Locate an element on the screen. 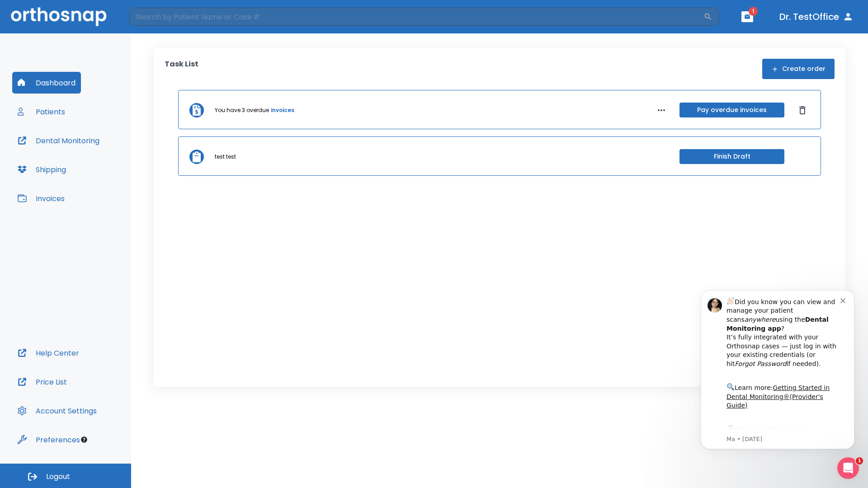  p: Message from Ma, sent 2w ago is located at coordinates (96, 163).